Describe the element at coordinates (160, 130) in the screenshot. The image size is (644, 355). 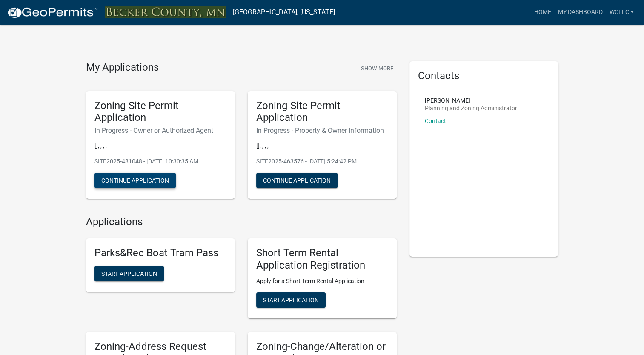
I see `h6: In Progress - Owner or Authorized Agent` at that location.